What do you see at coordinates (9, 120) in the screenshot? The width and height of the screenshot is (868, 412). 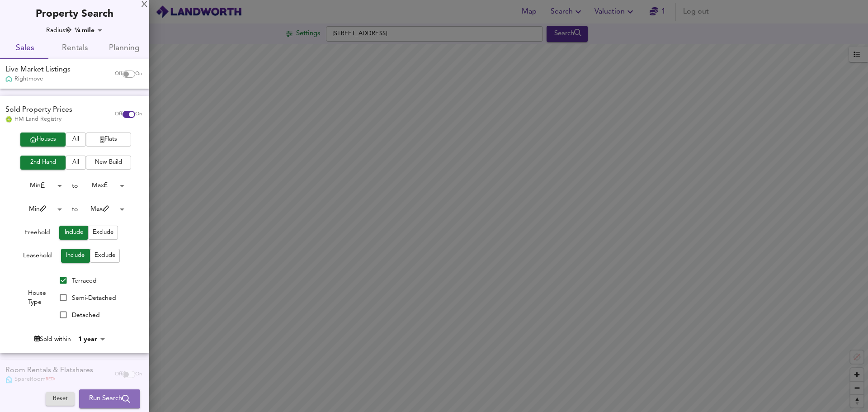 I see `img: Land Registry` at bounding box center [9, 120].